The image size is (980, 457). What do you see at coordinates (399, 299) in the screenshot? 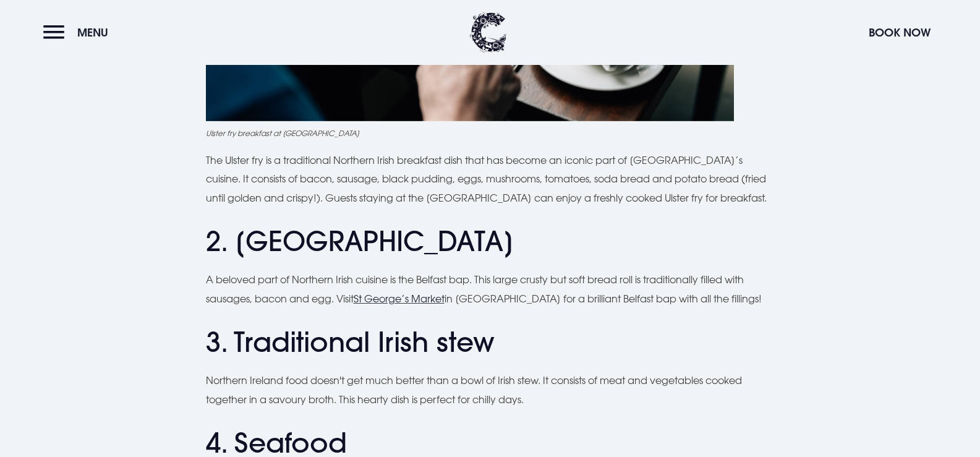
I see `a: St George’s Market` at bounding box center [399, 299].